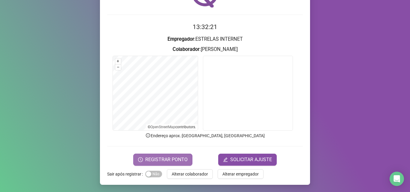 Image resolution: width=410 pixels, height=192 pixels. What do you see at coordinates (126, 174) in the screenshot?
I see `label: Sair após registrar` at bounding box center [126, 174].